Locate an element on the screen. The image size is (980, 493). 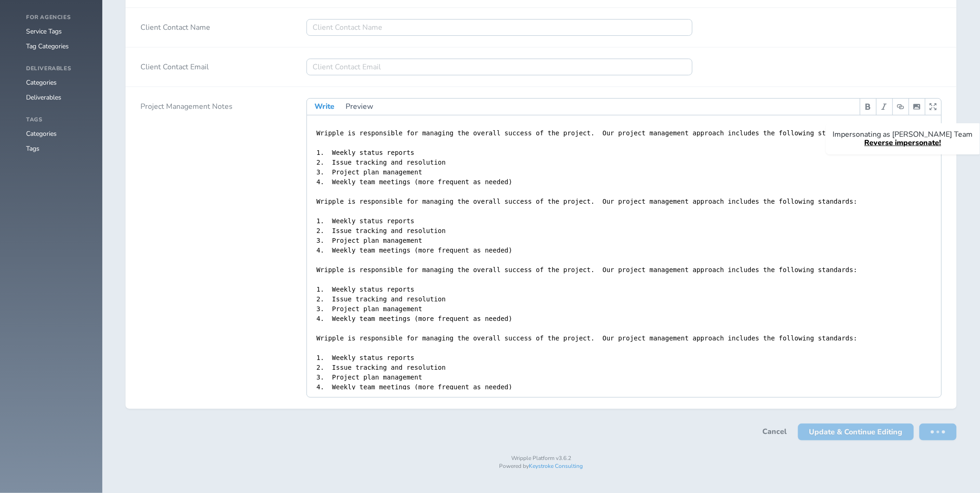
h4: For Agencies is located at coordinates (59, 18).